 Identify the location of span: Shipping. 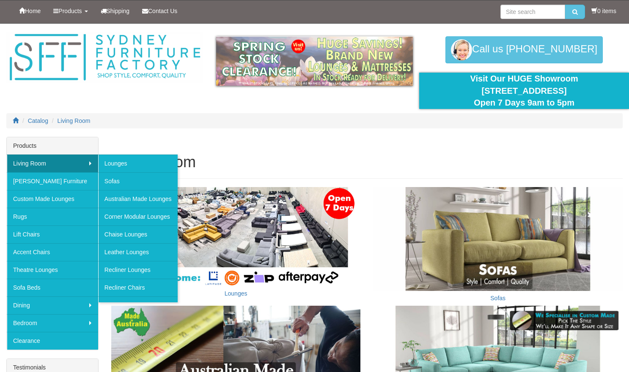
(118, 11).